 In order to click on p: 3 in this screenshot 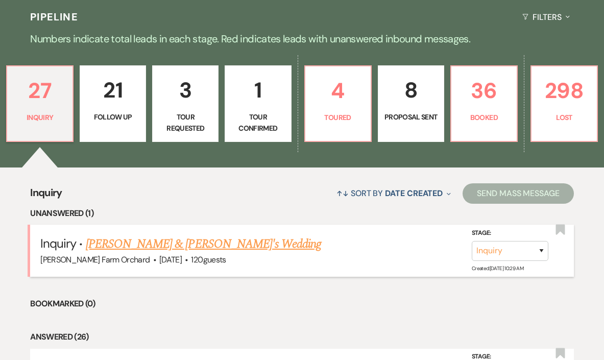, I will do `click(185, 90)`.